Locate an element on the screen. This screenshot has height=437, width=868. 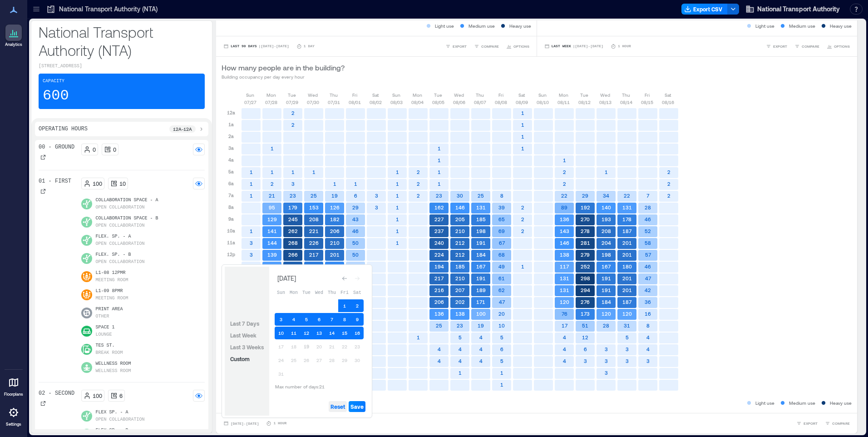
text: 279 is located at coordinates (585, 255).